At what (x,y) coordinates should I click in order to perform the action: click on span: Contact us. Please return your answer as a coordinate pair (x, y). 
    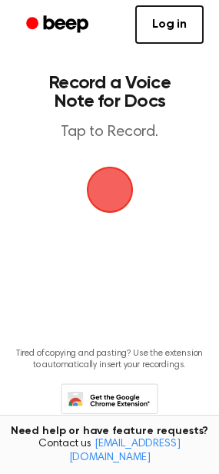
    Looking at the image, I should click on (109, 451).